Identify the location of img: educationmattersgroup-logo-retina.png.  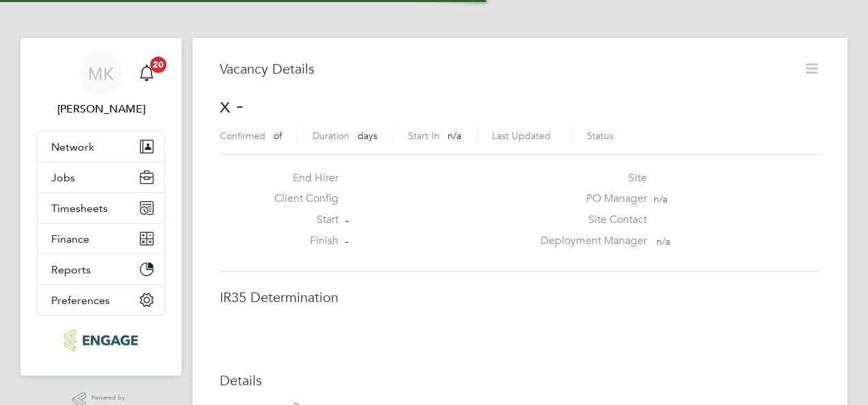
(100, 341).